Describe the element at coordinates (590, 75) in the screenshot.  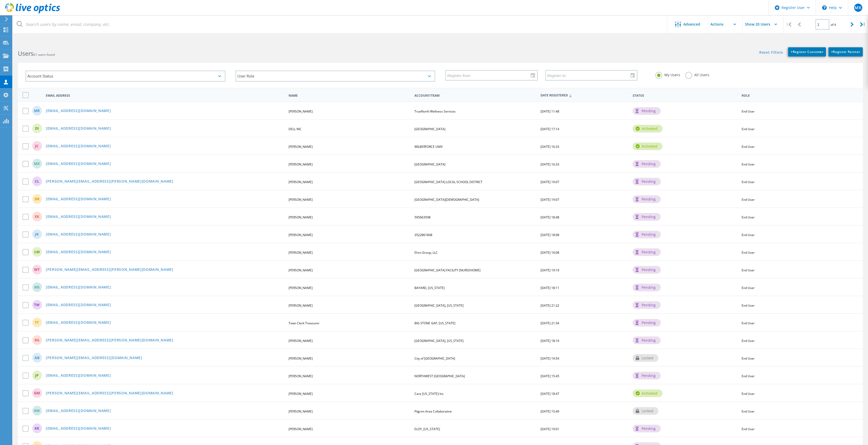
I see `input: Register to` at that location.